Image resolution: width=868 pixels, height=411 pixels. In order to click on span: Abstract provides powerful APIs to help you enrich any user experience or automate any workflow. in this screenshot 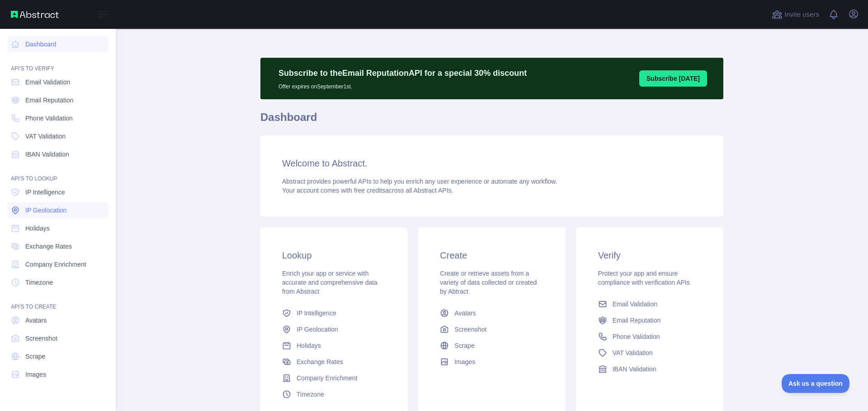, I will do `click(420, 181)`.